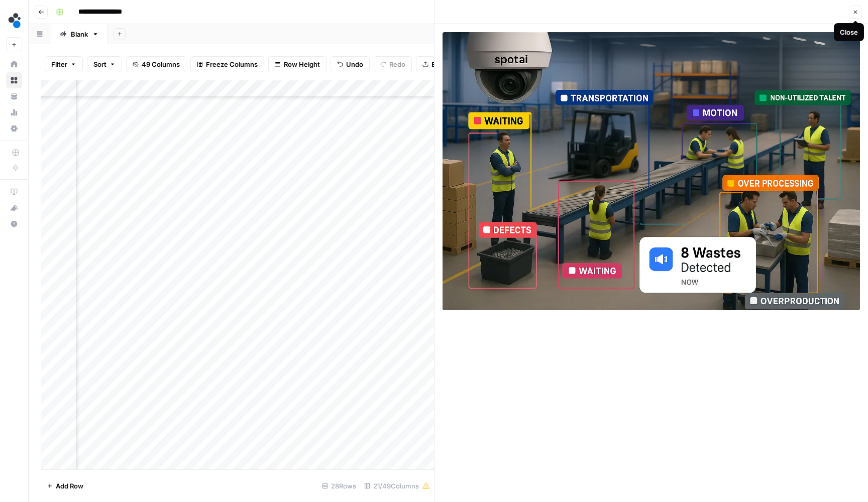 This screenshot has width=868, height=502. Describe the element at coordinates (231, 64) in the screenshot. I see `span: Freeze Columns` at that location.